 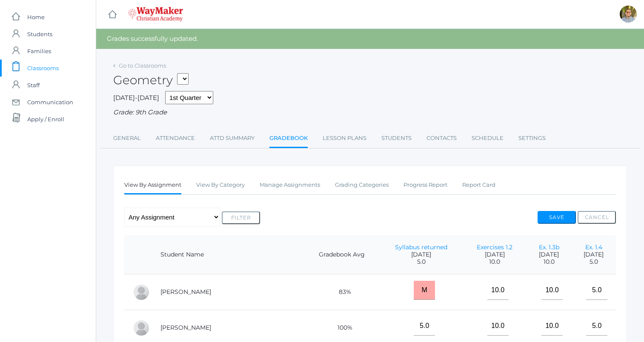 I want to click on span: Apply / Enroll, so click(x=45, y=119).